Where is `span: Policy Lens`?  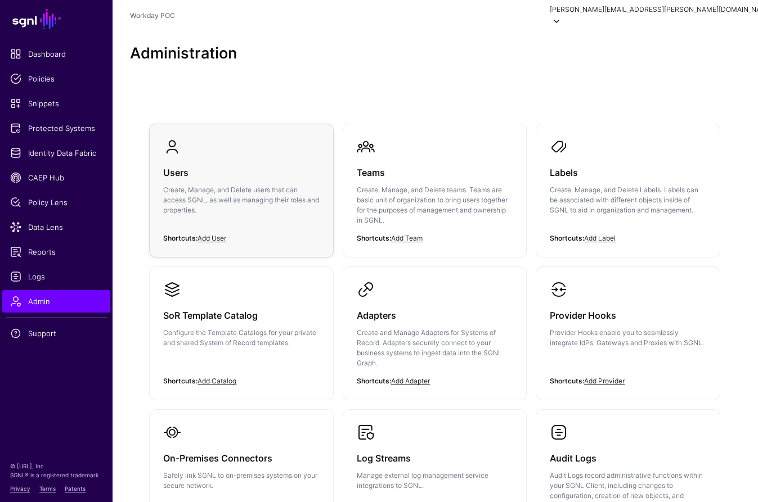 span: Policy Lens is located at coordinates (56, 203).